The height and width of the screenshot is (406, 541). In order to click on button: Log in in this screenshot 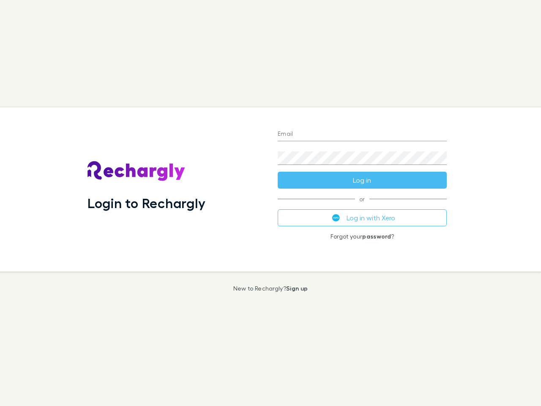, I will do `click(362, 180)`.